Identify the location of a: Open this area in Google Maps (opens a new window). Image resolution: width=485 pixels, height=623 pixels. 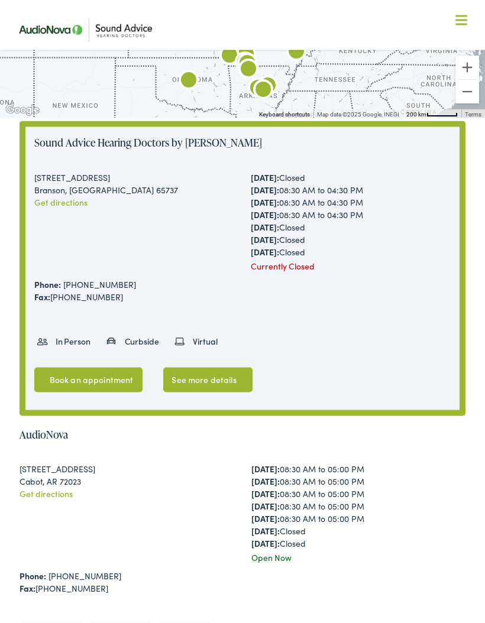
(22, 111).